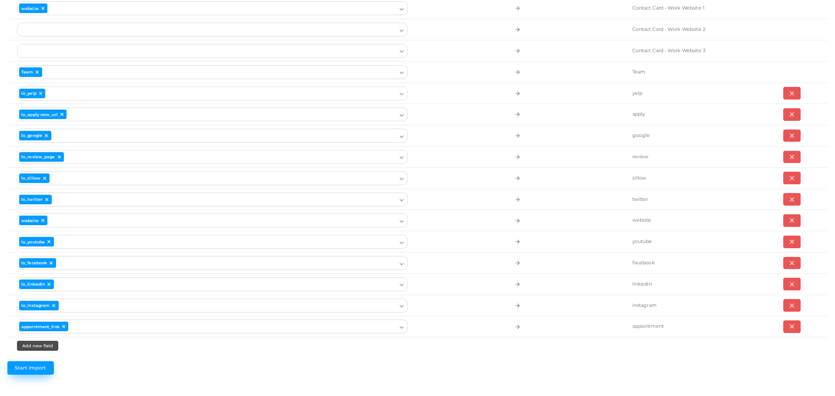 This screenshot has width=835, height=396. Describe the element at coordinates (698, 326) in the screenshot. I see `td: appointment` at that location.